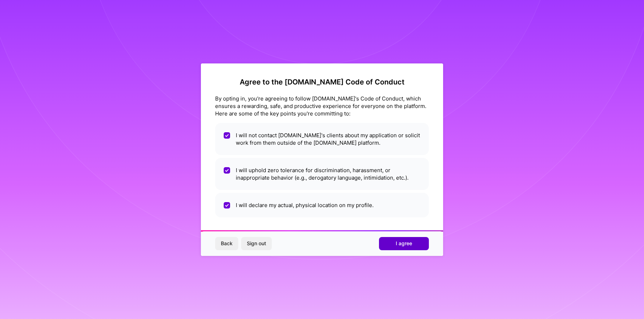 This screenshot has width=644, height=319. Describe the element at coordinates (257, 244) in the screenshot. I see `span: Sign out` at that location.